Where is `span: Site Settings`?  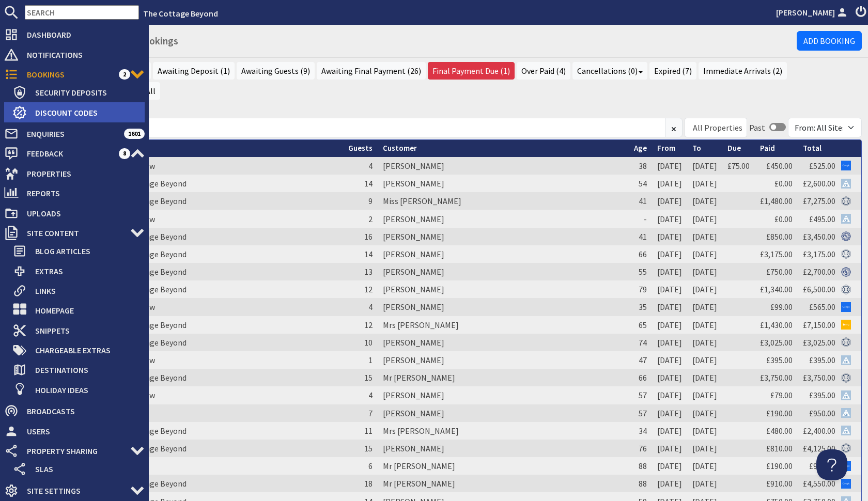 span: Site Settings is located at coordinates (74, 491).